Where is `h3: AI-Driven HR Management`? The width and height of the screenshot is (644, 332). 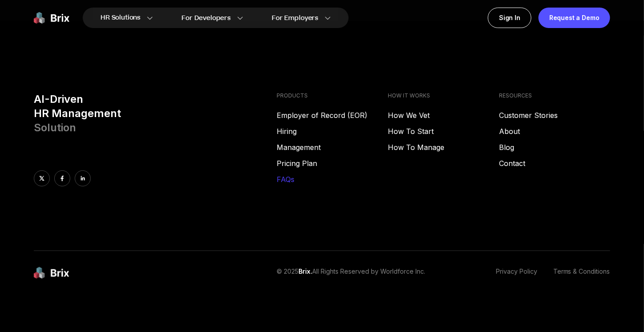 h3: AI-Driven HR Management is located at coordinates (152, 113).